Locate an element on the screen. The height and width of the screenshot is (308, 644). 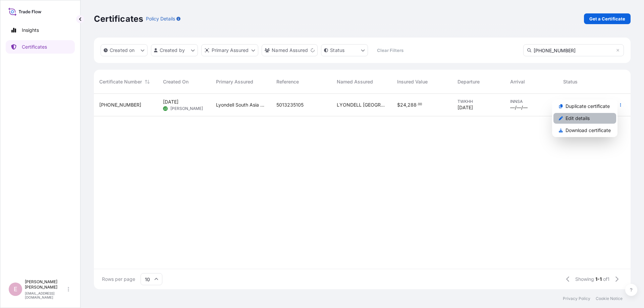
p: Duplicate certificate is located at coordinates (588, 106).